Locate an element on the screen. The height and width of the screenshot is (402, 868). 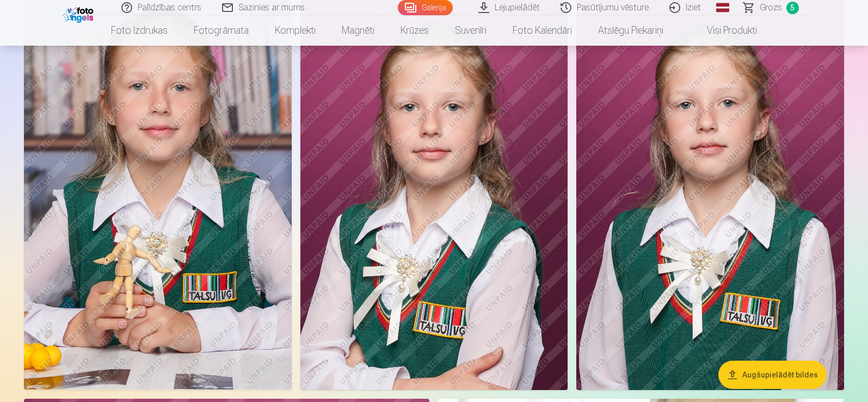
img: /fa1 is located at coordinates (80, 14).